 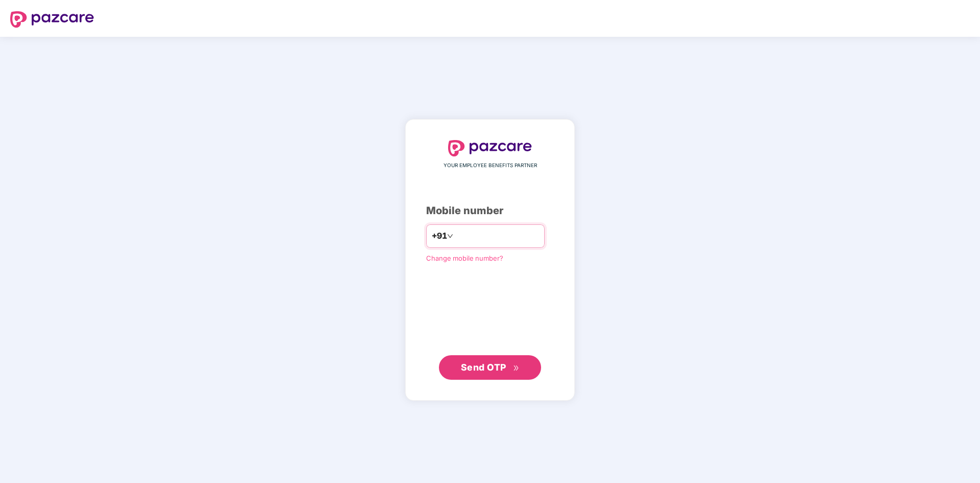 What do you see at coordinates (464, 258) in the screenshot?
I see `span: Change mobile number?` at bounding box center [464, 258].